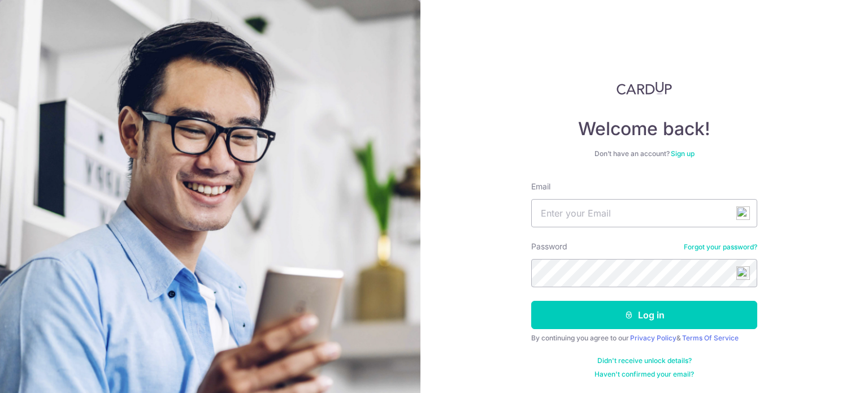  Describe the element at coordinates (654, 338) in the screenshot. I see `a: Privacy Policy` at that location.